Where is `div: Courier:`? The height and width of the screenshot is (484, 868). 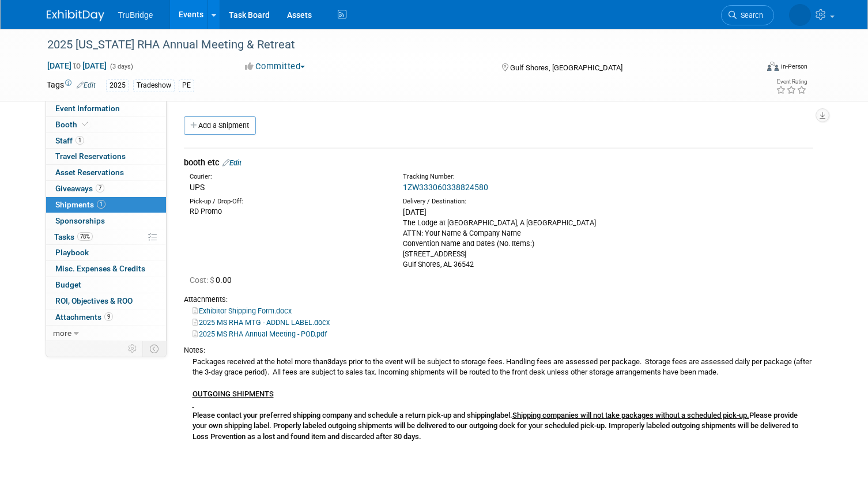 div: Courier: is located at coordinates (288, 177).